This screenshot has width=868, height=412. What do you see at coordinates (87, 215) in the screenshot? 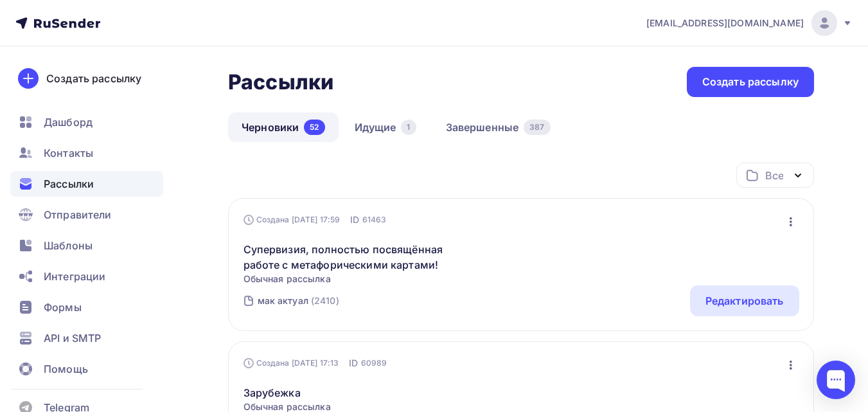
I see `a: Отправители` at bounding box center [87, 215].